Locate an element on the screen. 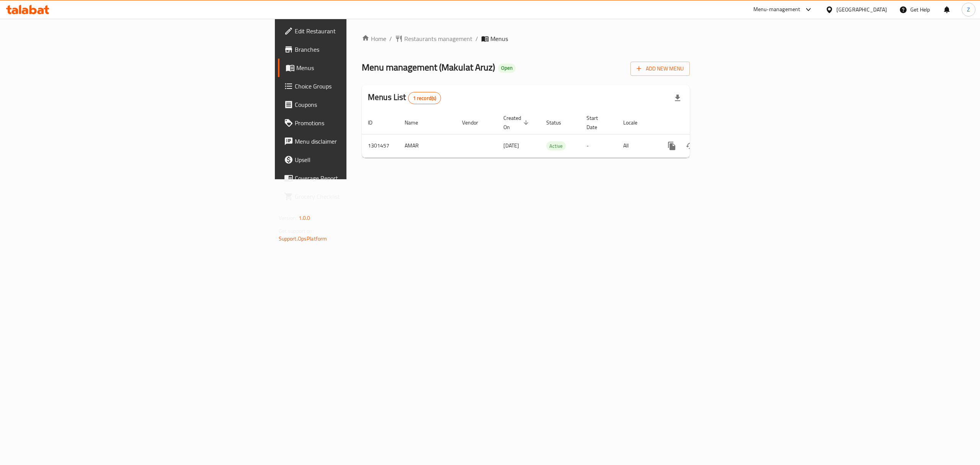 Image resolution: width=980 pixels, height=465 pixels. th: Actions is located at coordinates (699, 123).